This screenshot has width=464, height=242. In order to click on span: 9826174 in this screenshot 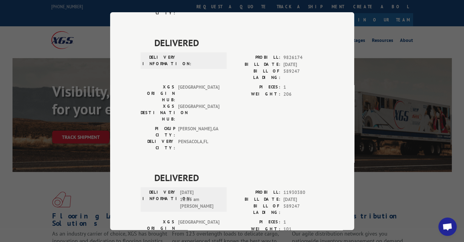, I will do `click(304, 57)`.